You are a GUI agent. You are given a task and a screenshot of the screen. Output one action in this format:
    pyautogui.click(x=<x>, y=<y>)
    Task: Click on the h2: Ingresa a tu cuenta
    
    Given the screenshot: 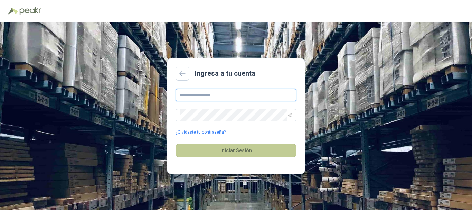 What is the action you would take?
    pyautogui.click(x=225, y=73)
    